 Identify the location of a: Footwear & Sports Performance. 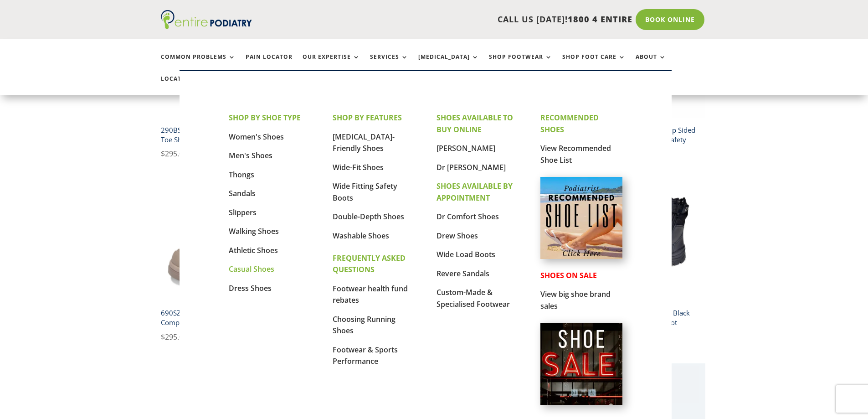
(365, 356).